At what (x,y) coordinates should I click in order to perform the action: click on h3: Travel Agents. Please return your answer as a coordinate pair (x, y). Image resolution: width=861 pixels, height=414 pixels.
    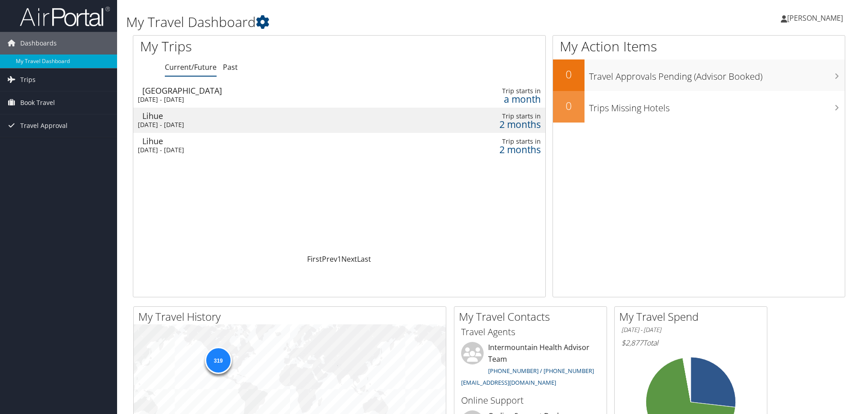
    Looking at the image, I should click on (531, 332).